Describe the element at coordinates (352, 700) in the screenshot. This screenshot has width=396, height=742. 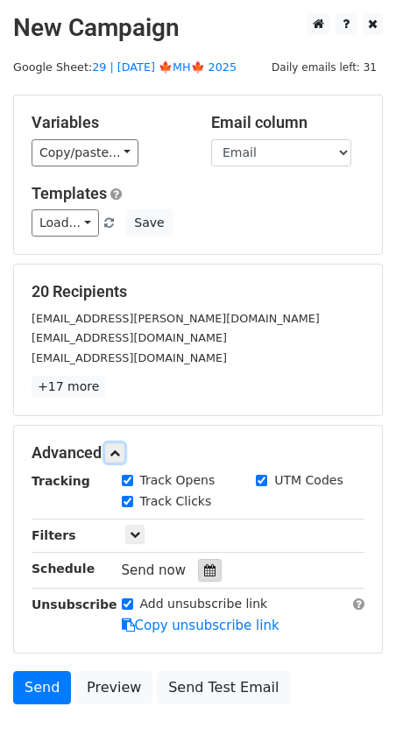
I see `div: Chat Widget` at that location.